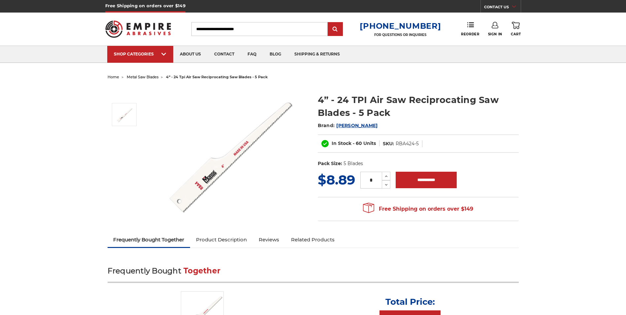 This screenshot has width=626, height=315. What do you see at coordinates (326, 125) in the screenshot?
I see `span: Brand:` at bounding box center [326, 125].